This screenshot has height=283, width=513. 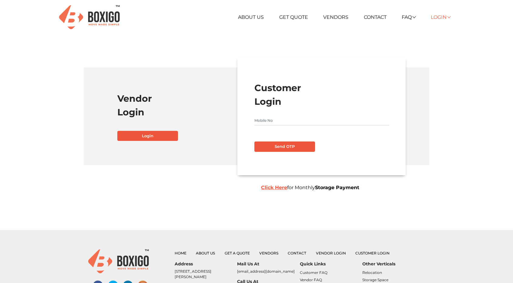 I want to click on b: Click Here, so click(x=274, y=187).